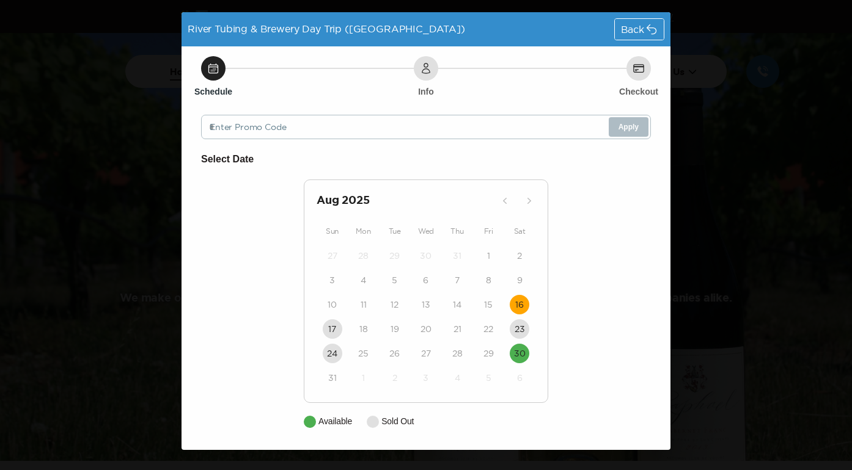 The width and height of the screenshot is (852, 470). Describe the element at coordinates (332, 354) in the screenshot. I see `button: 24` at that location.